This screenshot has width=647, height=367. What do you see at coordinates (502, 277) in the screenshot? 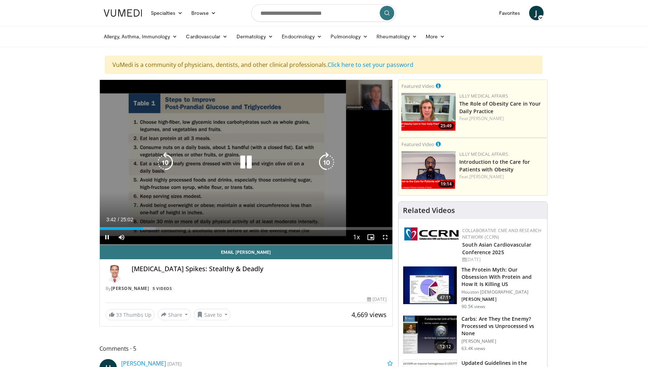
I see `h3: The Protein Myth: Our Obsession With Protein and How It Is Killing US` at bounding box center [502, 277].